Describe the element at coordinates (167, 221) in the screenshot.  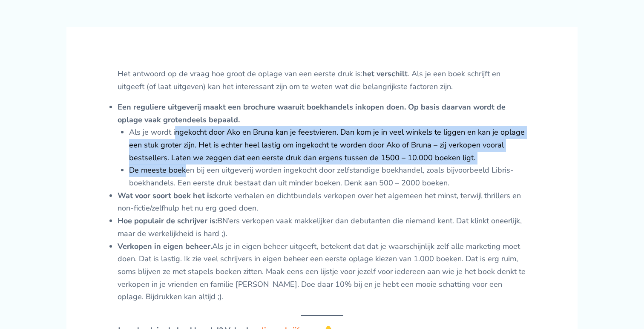
I see `strong: Hoe populair de schrijver is:` at that location.